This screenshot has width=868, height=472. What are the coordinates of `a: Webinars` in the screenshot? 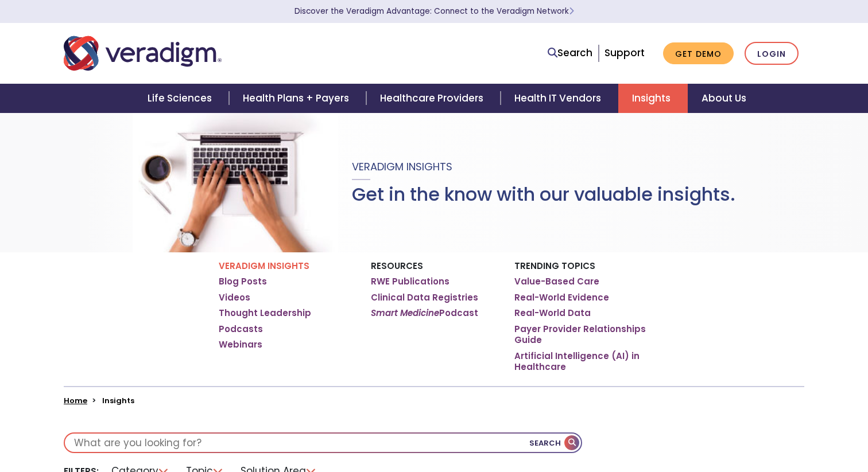 It's located at (240, 344).